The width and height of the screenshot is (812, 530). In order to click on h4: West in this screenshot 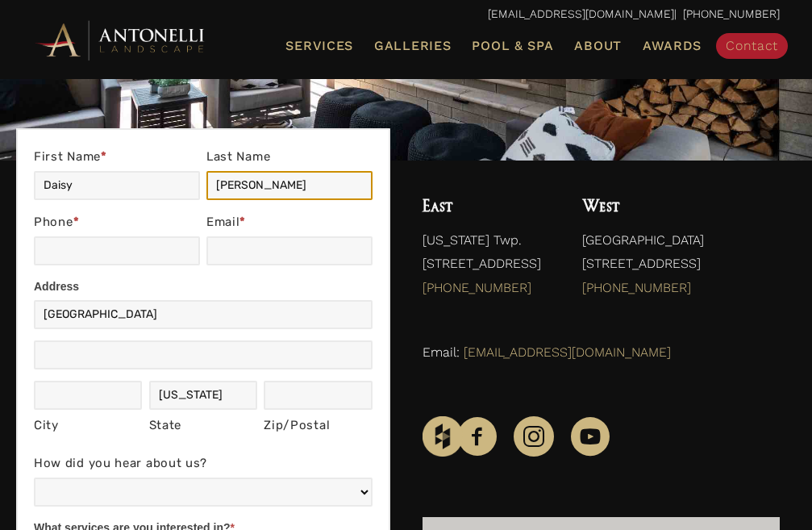, I will do `click(681, 207)`.